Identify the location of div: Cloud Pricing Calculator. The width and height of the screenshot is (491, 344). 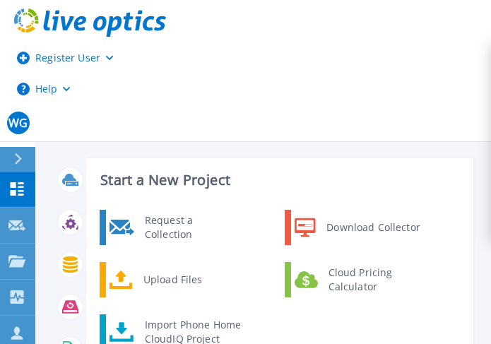
(374, 280).